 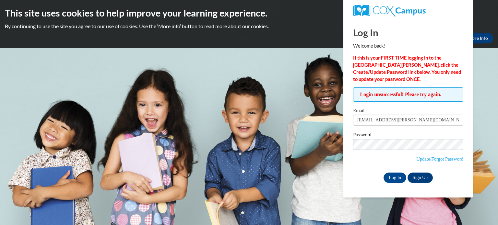 What do you see at coordinates (420, 178) in the screenshot?
I see `a: Sign Up` at bounding box center [420, 178].